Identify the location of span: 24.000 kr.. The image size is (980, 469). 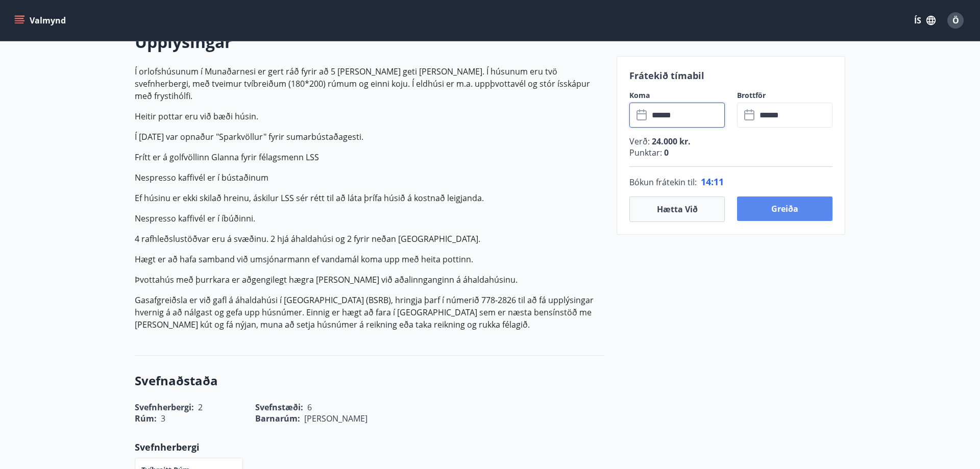
(670, 141).